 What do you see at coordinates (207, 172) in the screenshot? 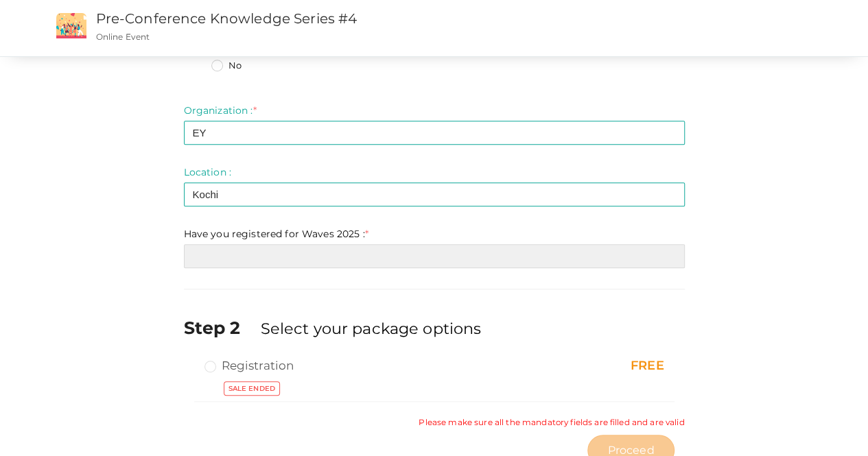
I see `label: Location :` at bounding box center [207, 172].